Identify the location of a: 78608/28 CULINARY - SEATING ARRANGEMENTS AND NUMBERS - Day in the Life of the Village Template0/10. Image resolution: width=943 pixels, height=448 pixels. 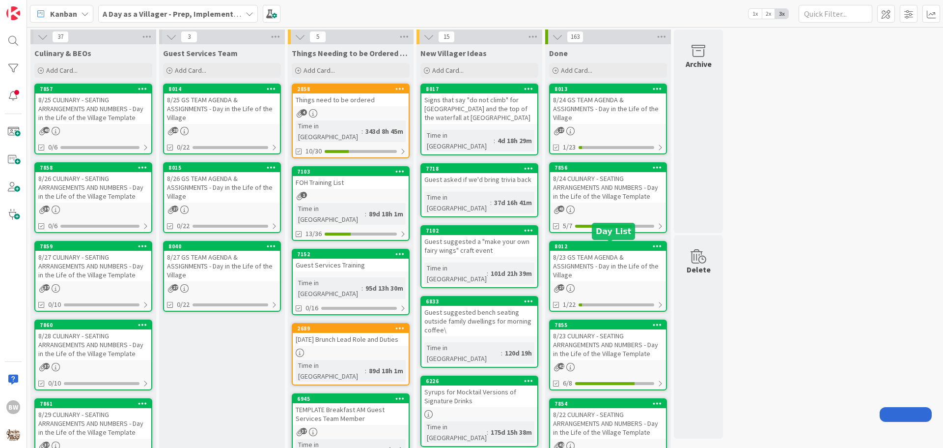
(93, 355).